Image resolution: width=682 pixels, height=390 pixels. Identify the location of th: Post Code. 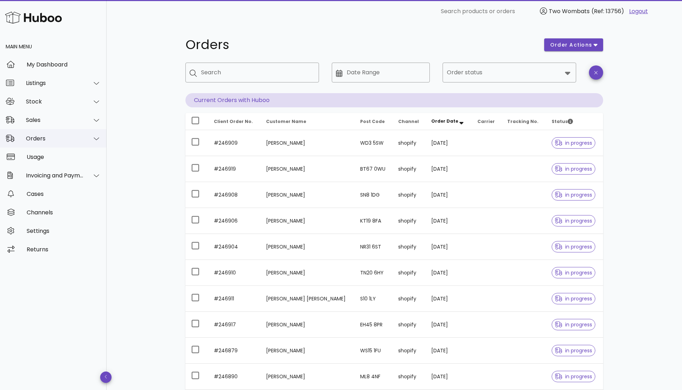
(373, 122).